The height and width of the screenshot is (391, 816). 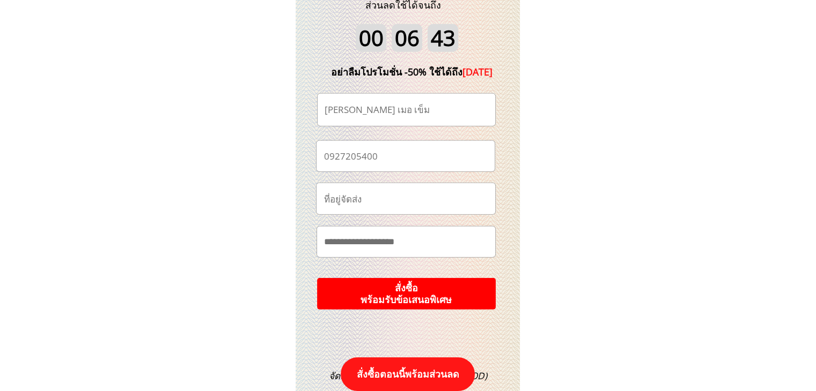 I want to click on input: ชื่อ-นามสกุล, so click(x=406, y=110).